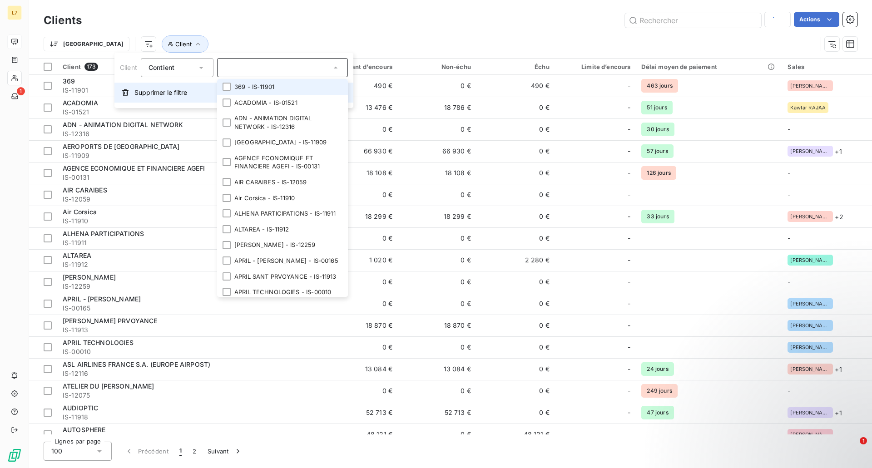 The width and height of the screenshot is (872, 468). Describe the element at coordinates (175, 308) in the screenshot. I see `span: IS-00165` at that location.